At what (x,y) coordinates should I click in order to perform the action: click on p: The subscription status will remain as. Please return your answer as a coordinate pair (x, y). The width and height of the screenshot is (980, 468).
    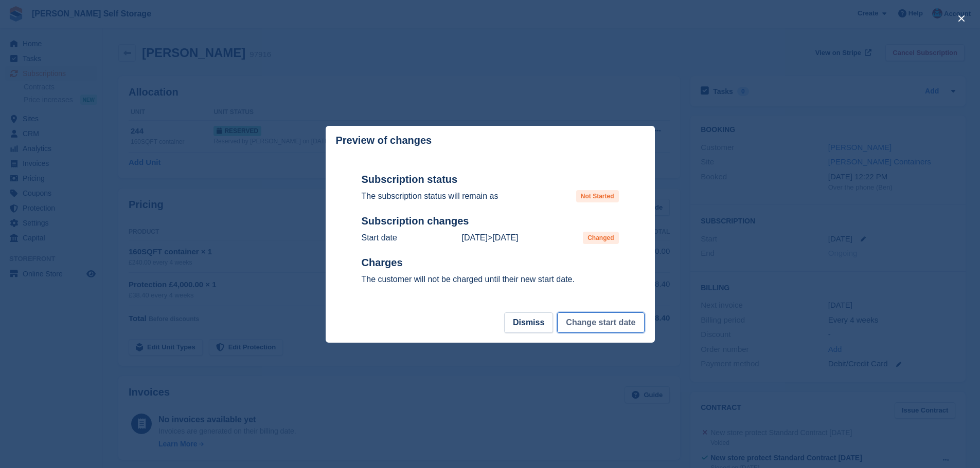
    Looking at the image, I should click on (429, 197).